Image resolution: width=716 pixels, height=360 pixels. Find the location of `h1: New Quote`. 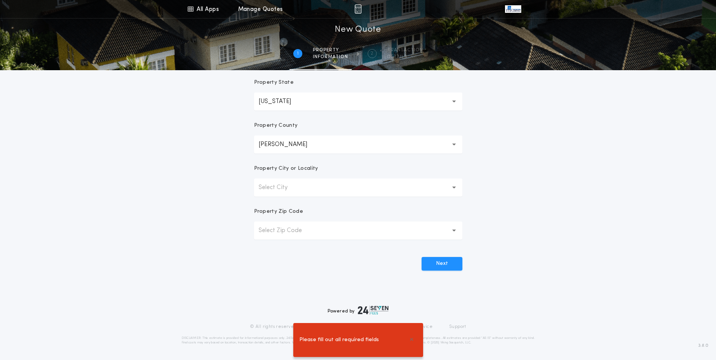

h1: New Quote is located at coordinates (358, 30).